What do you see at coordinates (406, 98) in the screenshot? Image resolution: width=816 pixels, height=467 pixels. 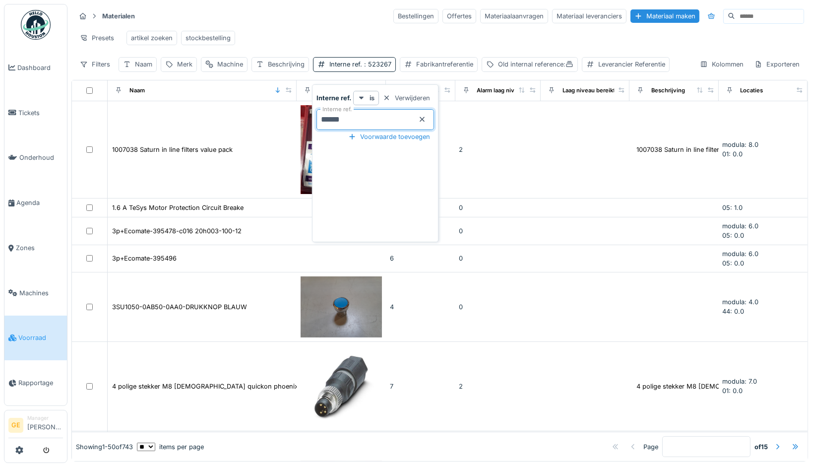 I see `div: Verwijderen` at bounding box center [406, 98].